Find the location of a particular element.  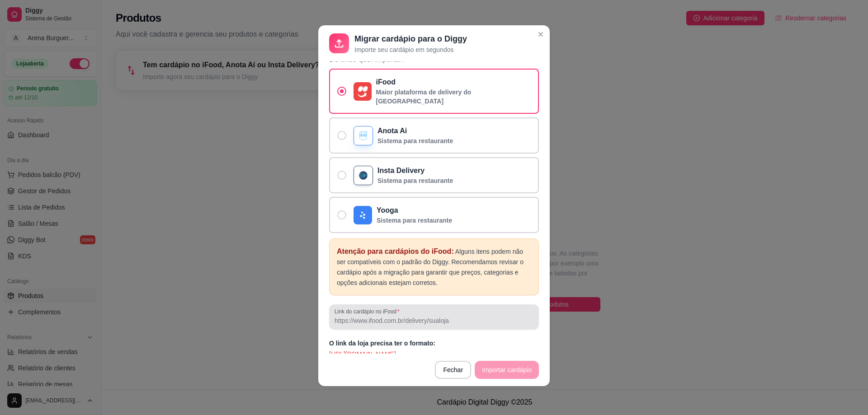

p: Alguns itens podem não ser compatíveis com o padrão do Diggy. Recomendamos revisar o cardápio apó... is located at coordinates (434, 267).